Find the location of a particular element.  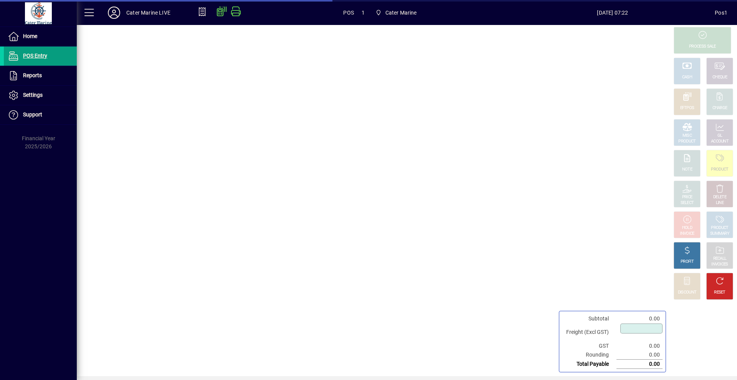

a: Reports is located at coordinates (40, 76).